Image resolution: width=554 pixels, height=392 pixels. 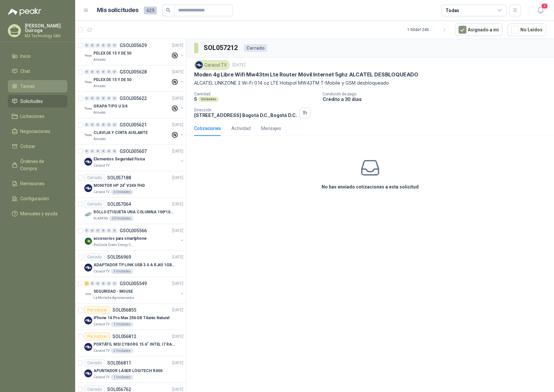 I want to click on a: Inicio, so click(x=38, y=56).